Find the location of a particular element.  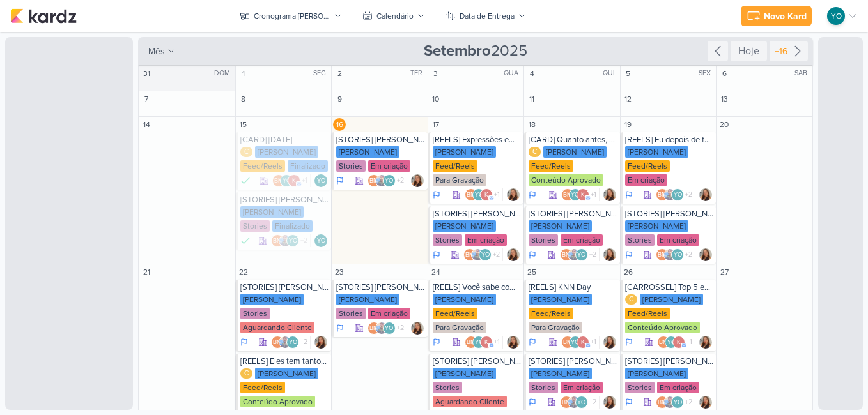

div: 18 is located at coordinates (532, 124).